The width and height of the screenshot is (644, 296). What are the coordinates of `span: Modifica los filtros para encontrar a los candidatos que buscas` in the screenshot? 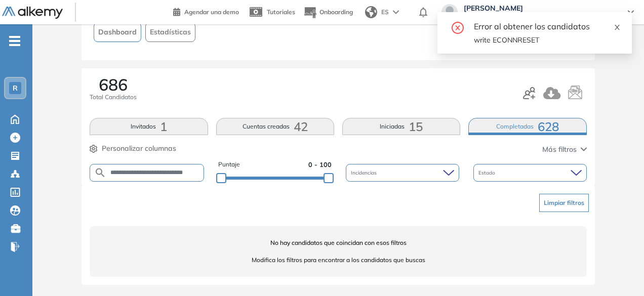 It's located at (338, 260).